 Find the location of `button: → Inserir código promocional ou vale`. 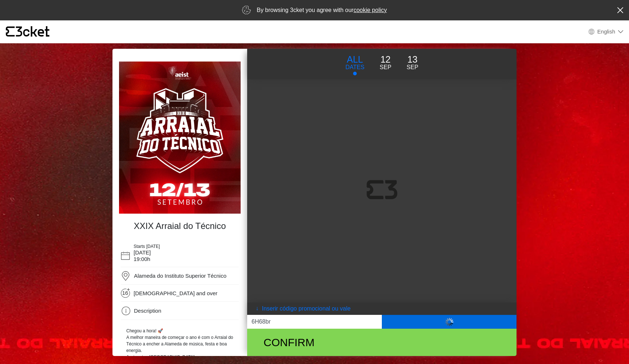

button: → Inserir código promocional ou vale is located at coordinates (382, 308).